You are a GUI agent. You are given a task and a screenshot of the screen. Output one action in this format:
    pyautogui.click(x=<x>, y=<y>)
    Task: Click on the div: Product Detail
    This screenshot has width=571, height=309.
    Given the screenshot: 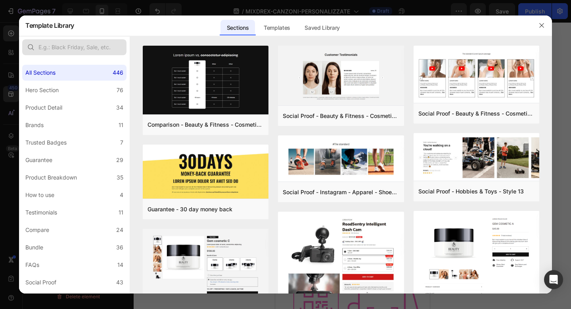 What is the action you would take?
    pyautogui.click(x=44, y=108)
    